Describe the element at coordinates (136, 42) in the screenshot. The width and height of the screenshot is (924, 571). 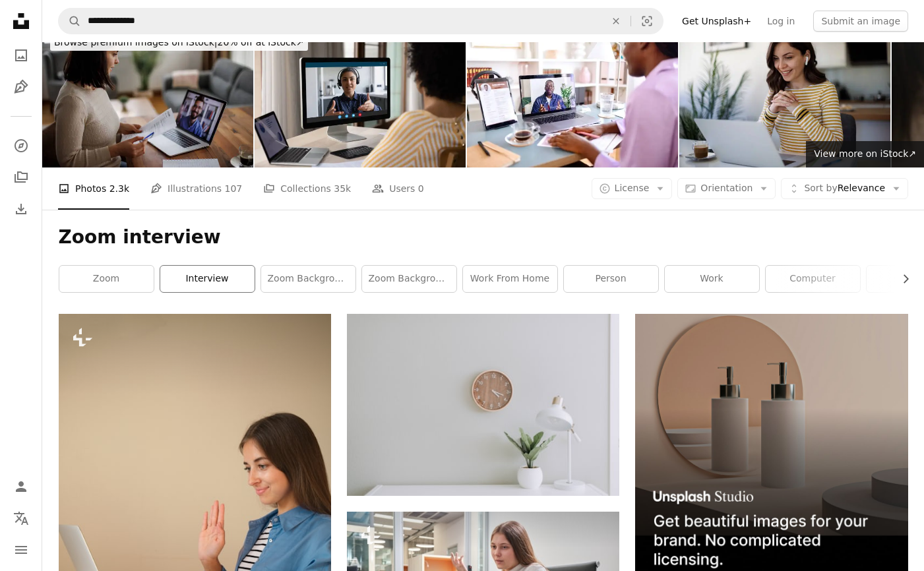
I see `span: Browse premium images on iStock |` at that location.